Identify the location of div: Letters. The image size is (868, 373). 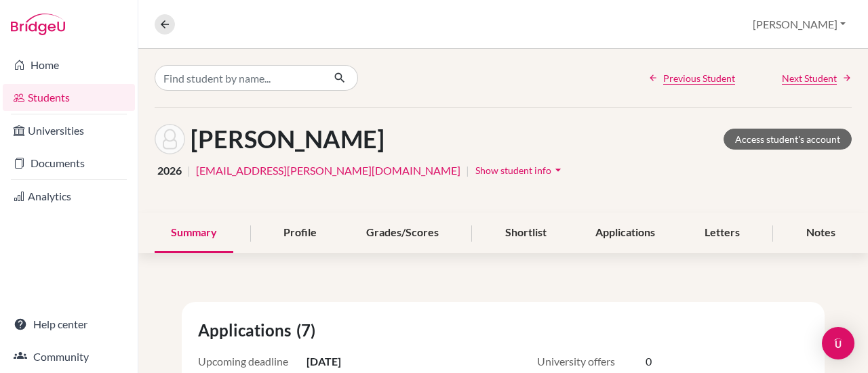
(722, 233).